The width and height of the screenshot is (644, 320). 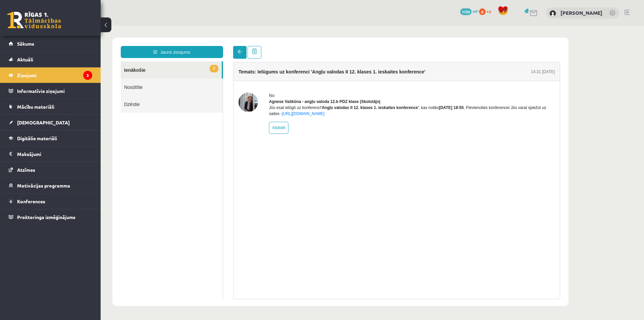 I want to click on span: mP, so click(x=475, y=11).